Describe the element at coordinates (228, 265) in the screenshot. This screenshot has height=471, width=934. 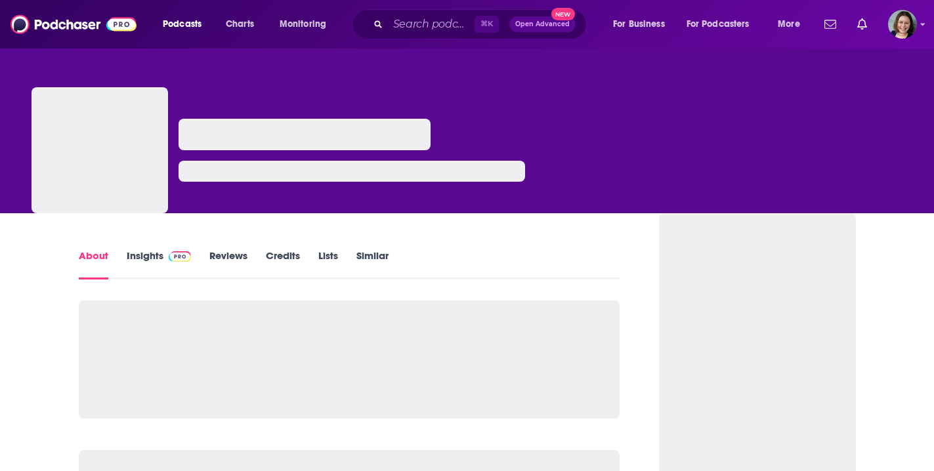
I see `a: Reviews` at that location.